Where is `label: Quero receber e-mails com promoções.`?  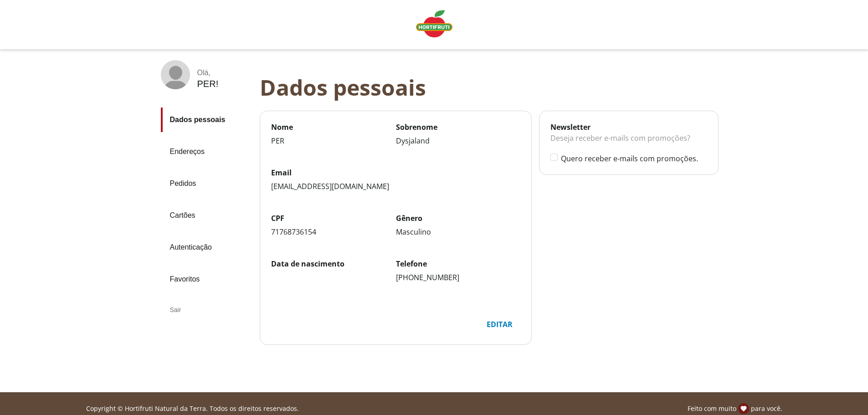 label: Quero receber e-mails com promoções. is located at coordinates (634, 158).